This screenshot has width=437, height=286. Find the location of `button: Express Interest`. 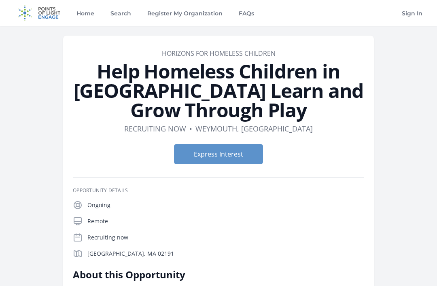

button: Express Interest is located at coordinates (219, 154).